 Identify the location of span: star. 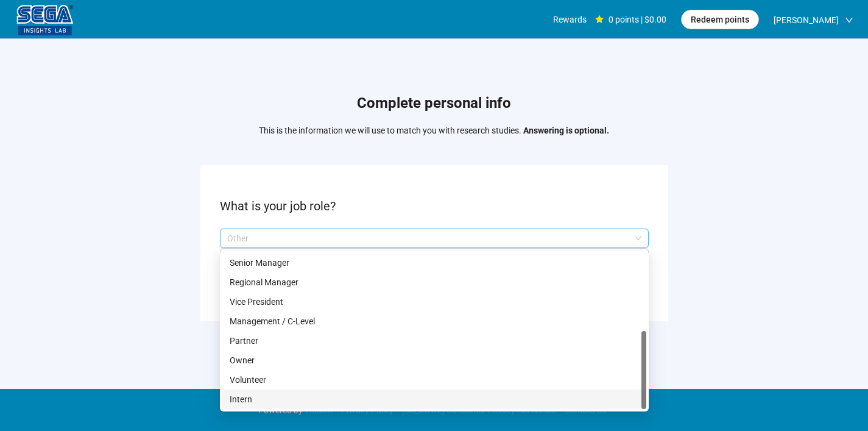
(600, 19).